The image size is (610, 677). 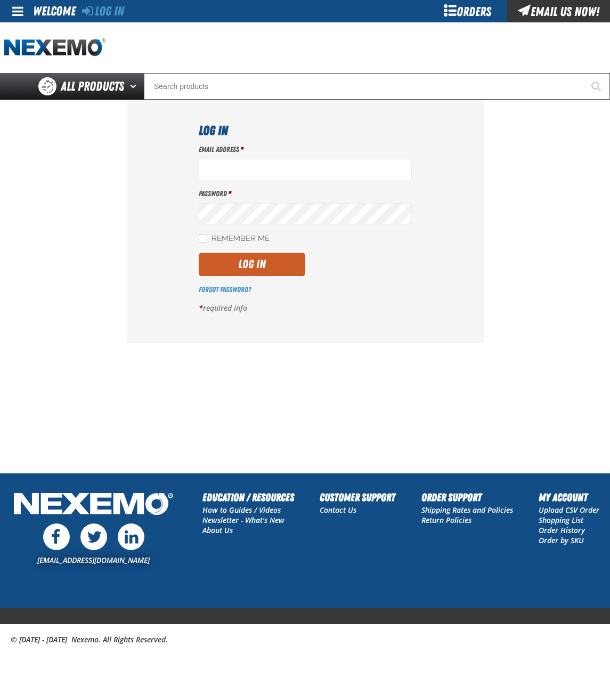 What do you see at coordinates (225, 289) in the screenshot?
I see `a: Forgot Password?` at bounding box center [225, 289].